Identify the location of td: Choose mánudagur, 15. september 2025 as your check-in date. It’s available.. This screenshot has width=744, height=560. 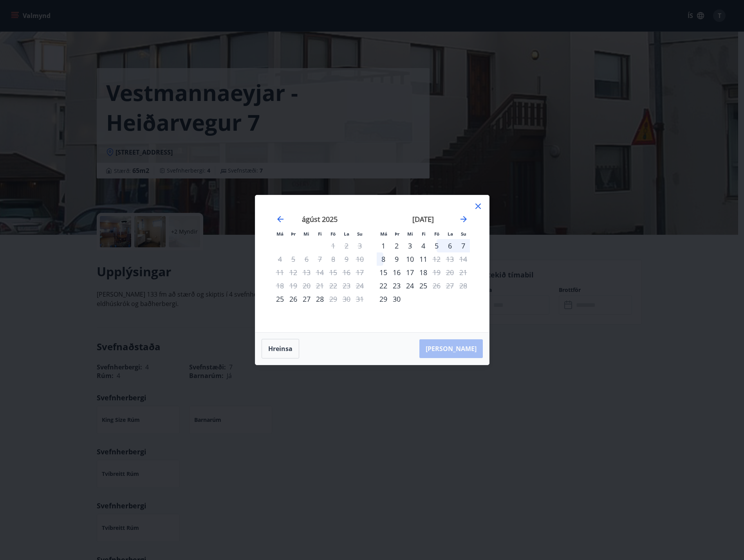
(383, 272).